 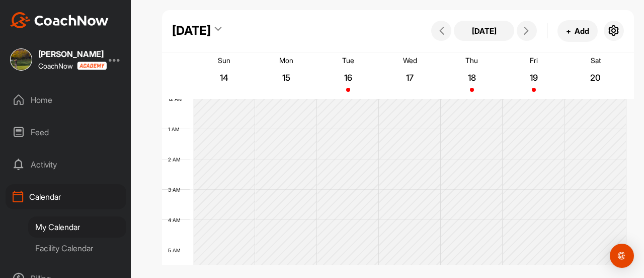 I want to click on p: 14, so click(x=224, y=78).